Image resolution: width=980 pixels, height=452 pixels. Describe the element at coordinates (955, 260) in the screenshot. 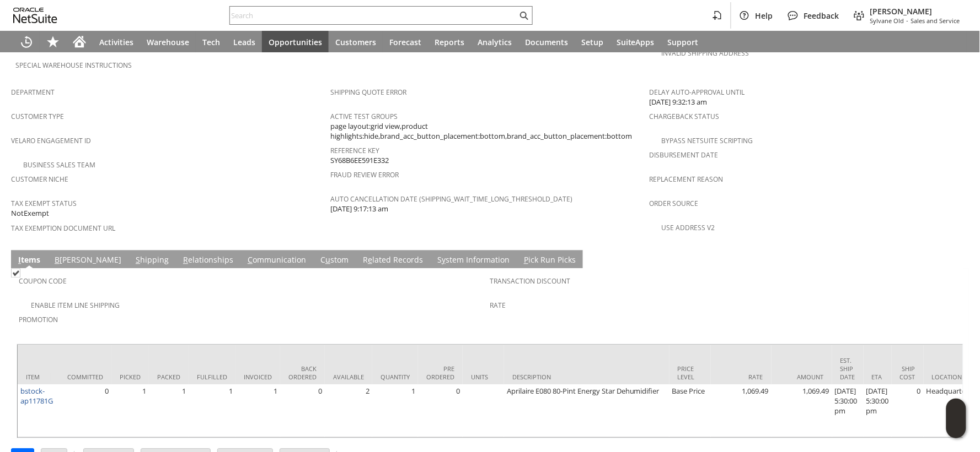

I see `a: Unrolled view on` at that location.